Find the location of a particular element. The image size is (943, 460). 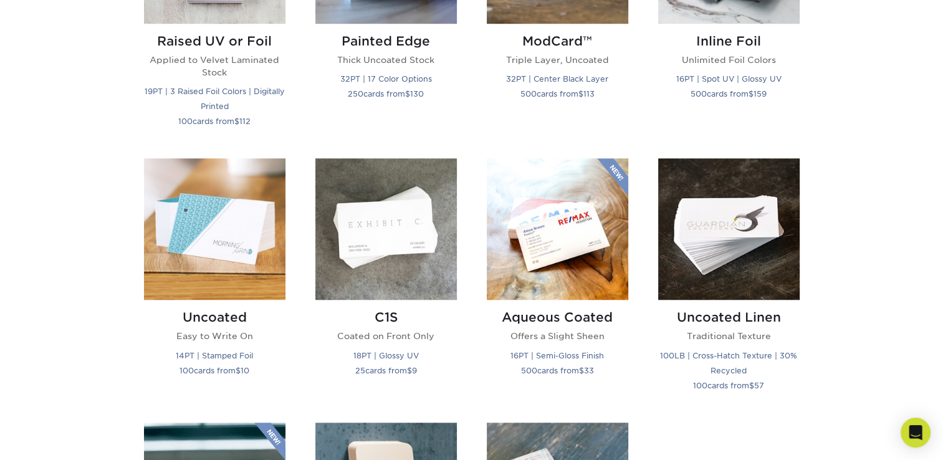

h2: C1S is located at coordinates (386, 317).